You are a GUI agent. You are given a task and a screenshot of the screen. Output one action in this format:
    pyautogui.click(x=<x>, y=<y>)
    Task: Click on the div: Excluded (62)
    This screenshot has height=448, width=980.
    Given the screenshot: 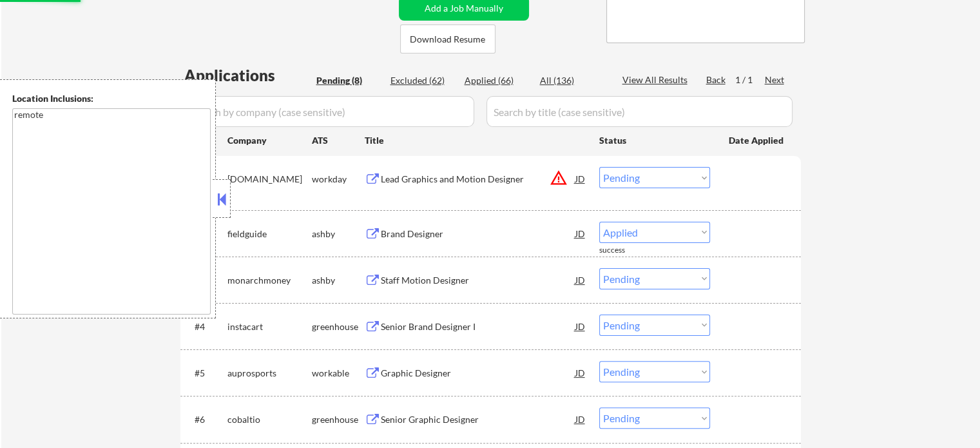 What is the action you would take?
    pyautogui.click(x=423, y=81)
    